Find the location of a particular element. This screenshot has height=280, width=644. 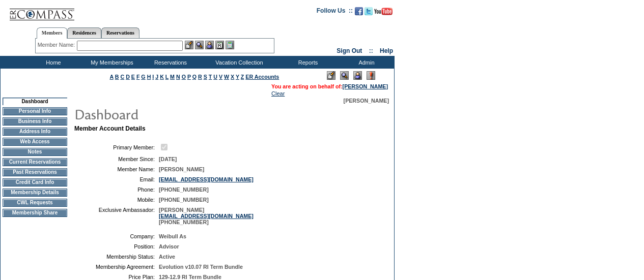

td: Member Name: is located at coordinates (116, 169).